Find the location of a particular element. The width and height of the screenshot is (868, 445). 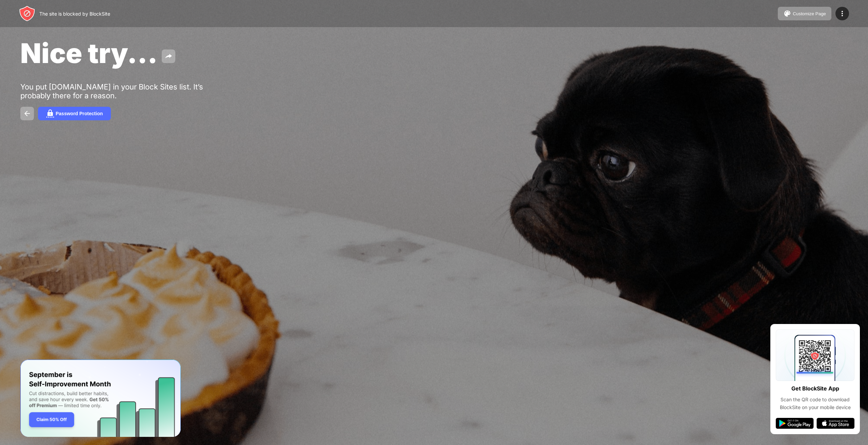

div: Get BlockSite App is located at coordinates (815, 389).